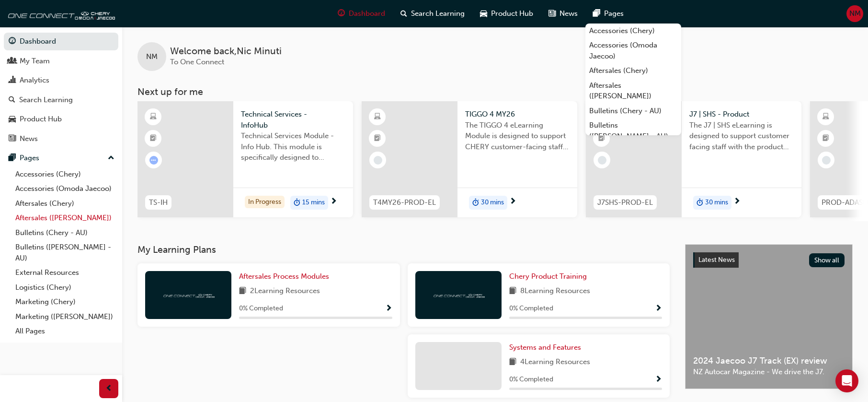 The image size is (868, 402). What do you see at coordinates (742, 114) in the screenshot?
I see `span: J7 | SHS - Product` at bounding box center [742, 114].